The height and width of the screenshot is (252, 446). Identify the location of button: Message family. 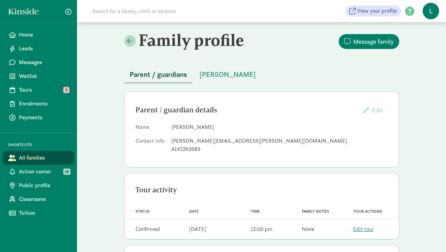
(369, 41).